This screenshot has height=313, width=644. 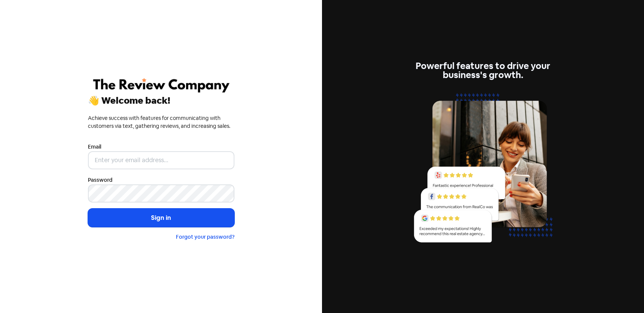 What do you see at coordinates (161, 100) in the screenshot?
I see `div: 👋 Welcome back!` at bounding box center [161, 100].